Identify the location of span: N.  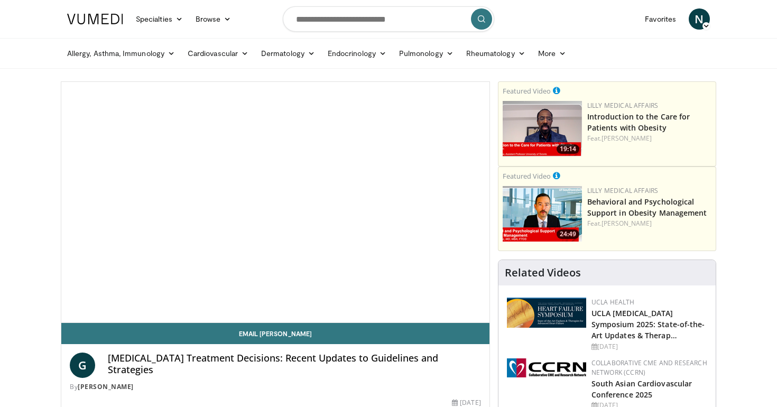
(699, 19).